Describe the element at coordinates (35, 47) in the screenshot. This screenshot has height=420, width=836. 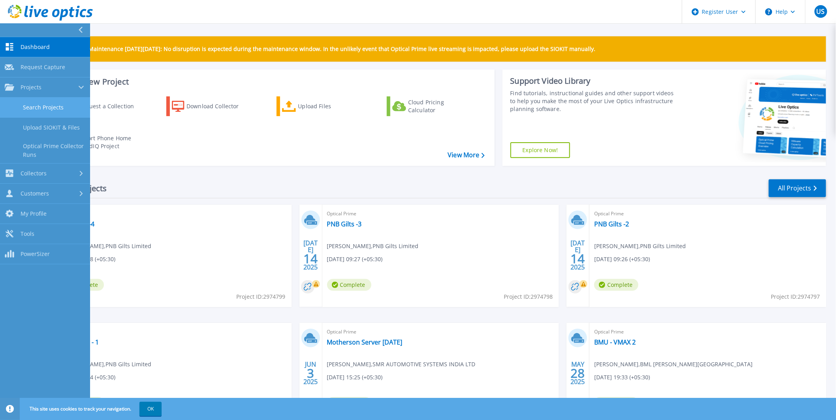
I see `span: Dashboard` at that location.